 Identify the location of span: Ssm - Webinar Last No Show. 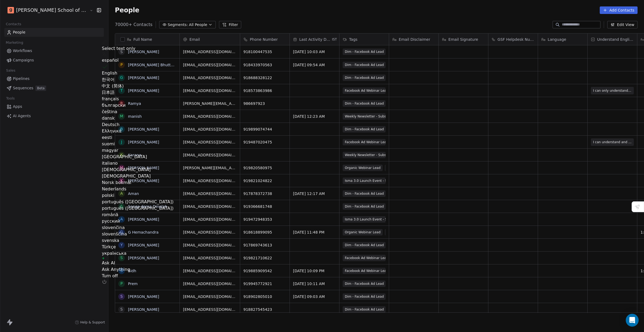
(407, 168).